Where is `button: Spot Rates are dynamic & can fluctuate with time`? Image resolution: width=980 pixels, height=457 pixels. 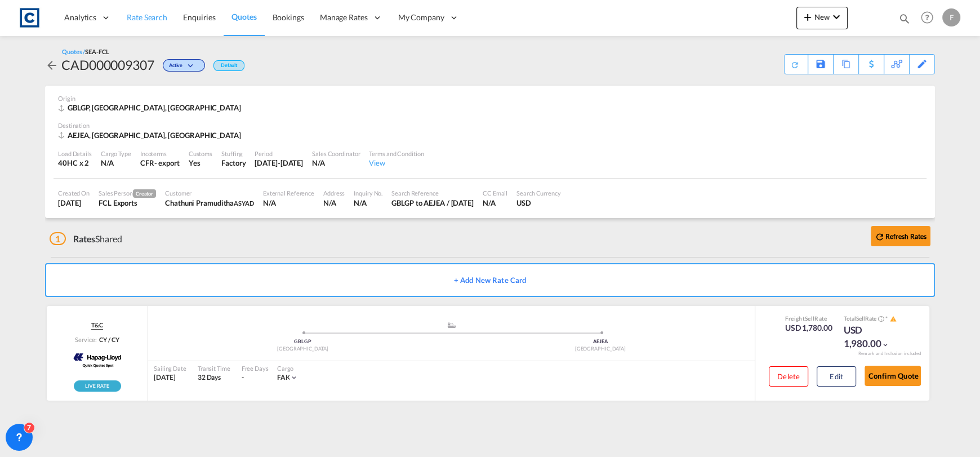 button: Spot Rates are dynamic & can fluctuate with time is located at coordinates (880, 319).